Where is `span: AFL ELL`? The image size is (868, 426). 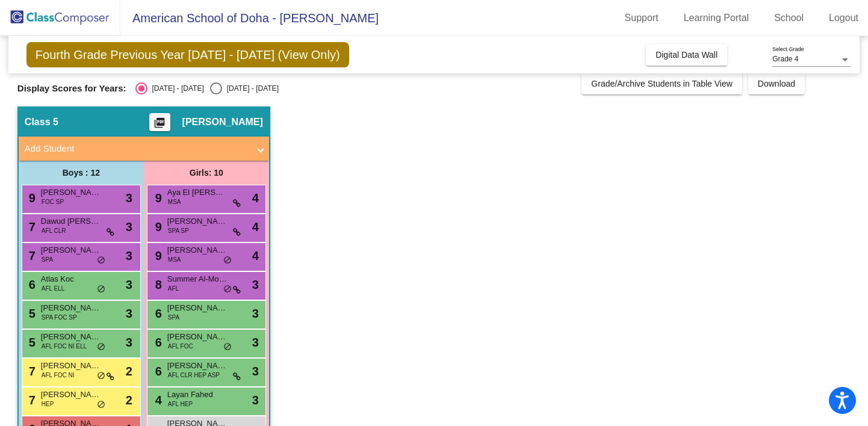
span: AFL ELL is located at coordinates (53, 288).